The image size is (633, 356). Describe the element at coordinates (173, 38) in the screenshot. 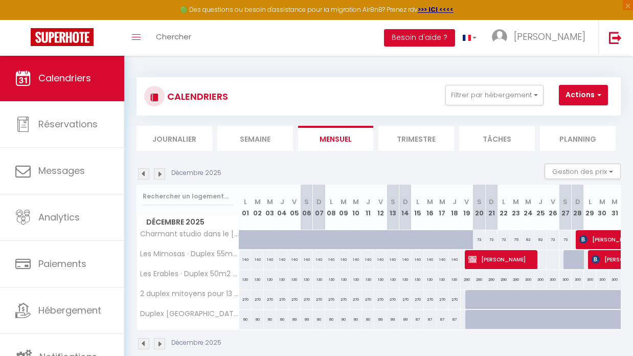

I see `a: Chercher` at that location.